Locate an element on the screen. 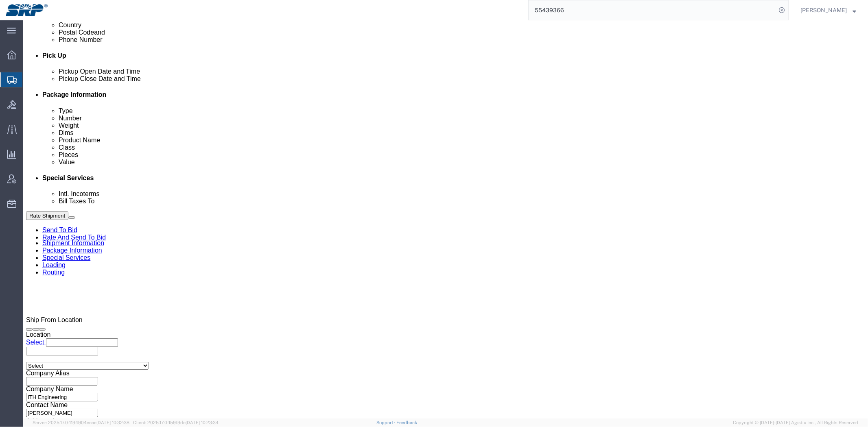  a: Support is located at coordinates (386, 423).